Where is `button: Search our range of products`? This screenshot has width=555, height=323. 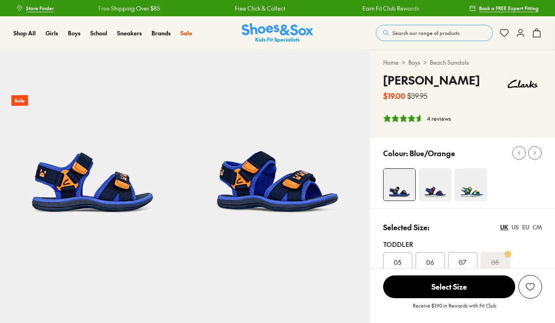
button: Search our range of products is located at coordinates (435, 33).